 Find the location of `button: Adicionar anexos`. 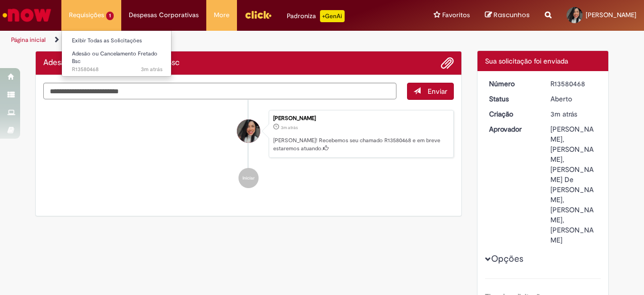

button: Adicionar anexos is located at coordinates (448, 63).